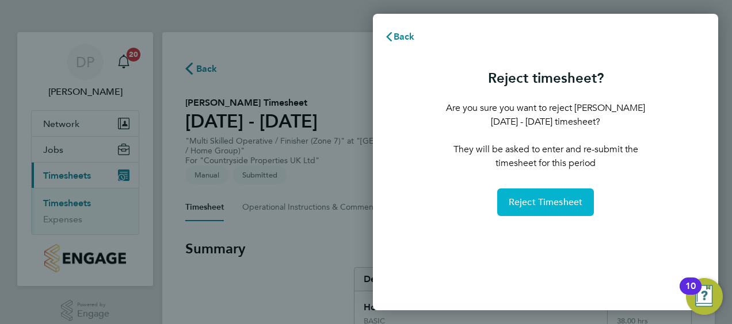 This screenshot has width=732, height=324. I want to click on span: Reject Timesheet, so click(545, 202).